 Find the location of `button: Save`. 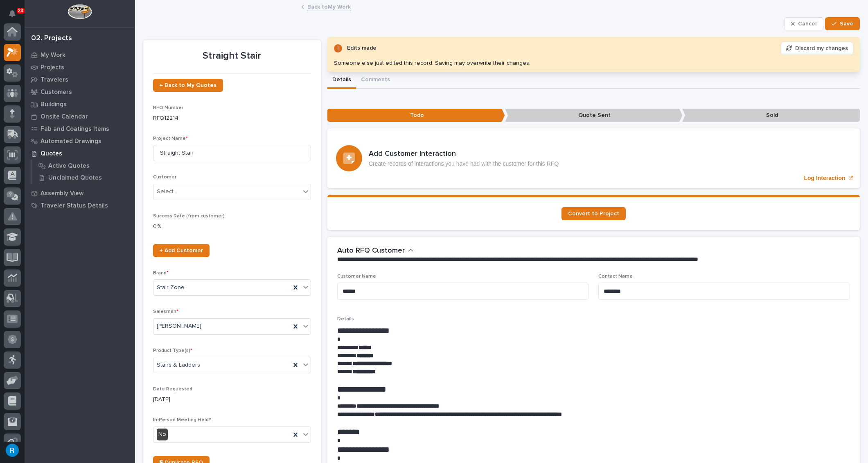

button: Save is located at coordinates (842, 24).